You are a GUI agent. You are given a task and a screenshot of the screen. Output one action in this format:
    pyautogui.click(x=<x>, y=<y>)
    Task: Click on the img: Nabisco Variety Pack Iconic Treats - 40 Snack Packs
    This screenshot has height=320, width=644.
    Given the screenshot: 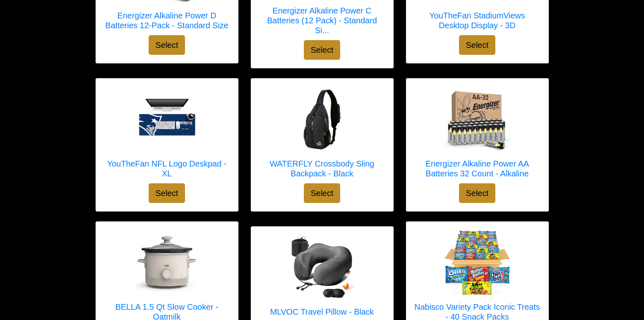 What is the action you would take?
    pyautogui.click(x=477, y=262)
    